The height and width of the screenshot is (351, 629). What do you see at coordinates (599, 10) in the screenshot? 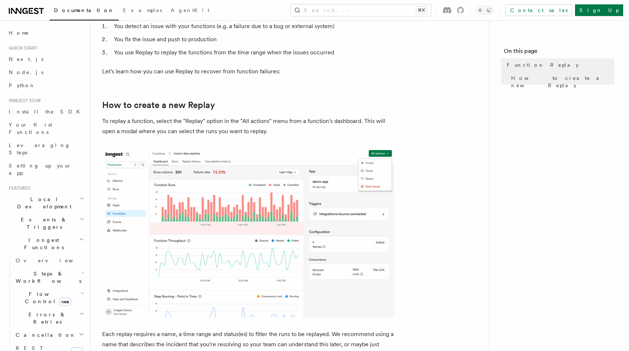
I see `a: Sign Up` at bounding box center [599, 10].